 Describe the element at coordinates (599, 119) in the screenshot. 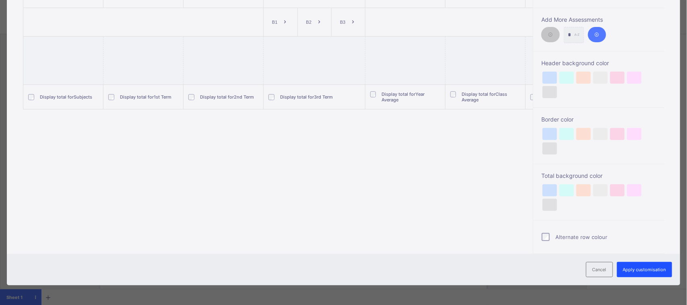

I see `span: Border color` at that location.